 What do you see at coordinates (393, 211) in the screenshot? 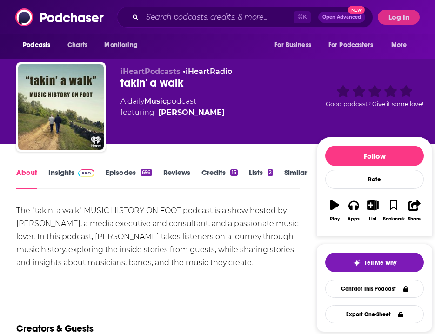
I see `button: Bookmark` at bounding box center [393, 211].